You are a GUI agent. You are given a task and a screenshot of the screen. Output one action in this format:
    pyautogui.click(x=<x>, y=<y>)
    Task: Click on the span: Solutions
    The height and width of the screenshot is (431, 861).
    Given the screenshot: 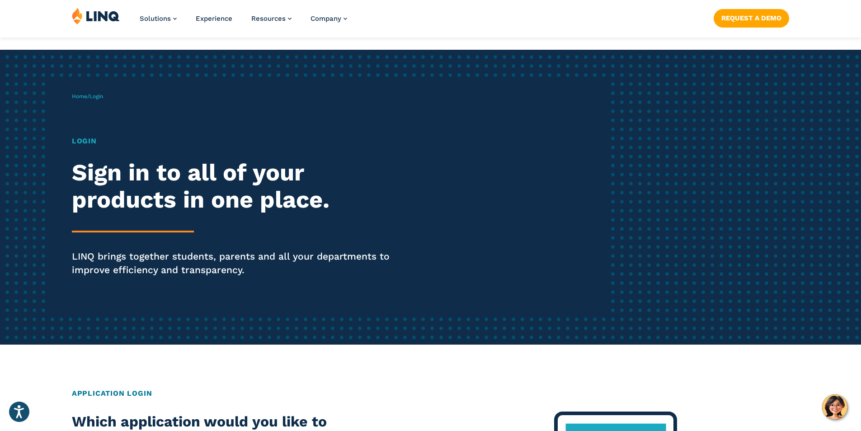 What is the action you would take?
    pyautogui.click(x=155, y=19)
    